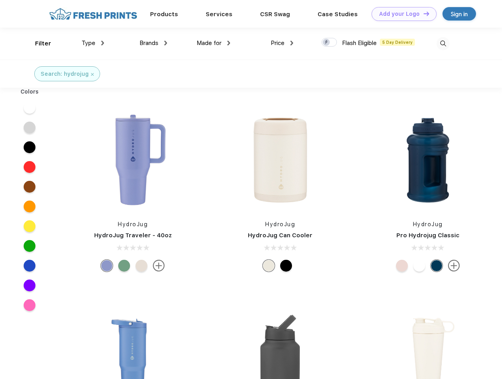  What do you see at coordinates (88, 43) in the screenshot?
I see `span: Type` at bounding box center [88, 43].